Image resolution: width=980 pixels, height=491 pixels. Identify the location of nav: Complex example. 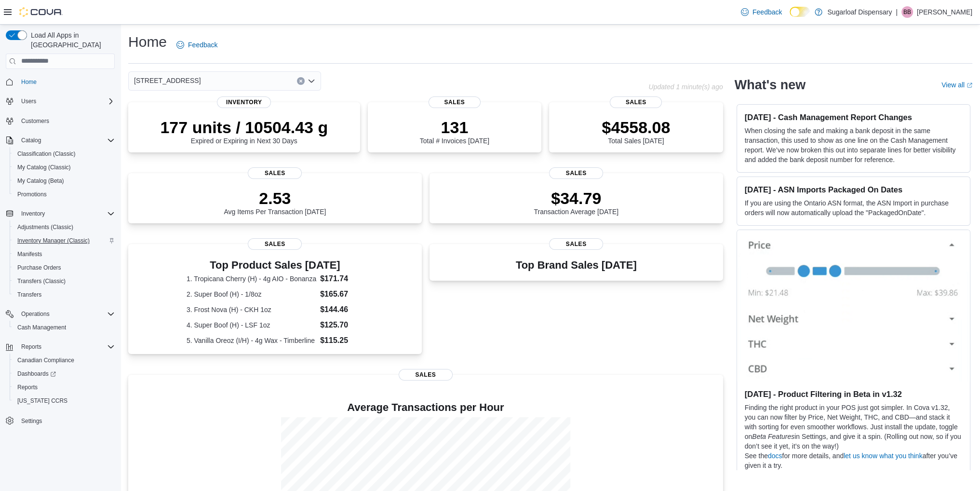
(60, 262).